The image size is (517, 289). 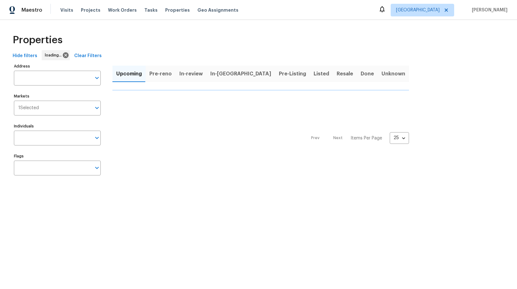 What do you see at coordinates (25, 56) in the screenshot?
I see `span: Hide filters` at bounding box center [25, 56].